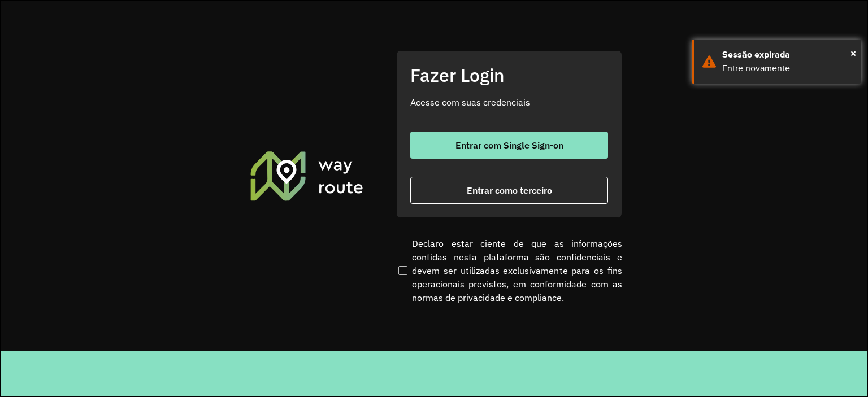 This screenshot has width=868, height=397. What do you see at coordinates (509, 145) in the screenshot?
I see `span: Entrar com Single Sign-on` at bounding box center [509, 145].